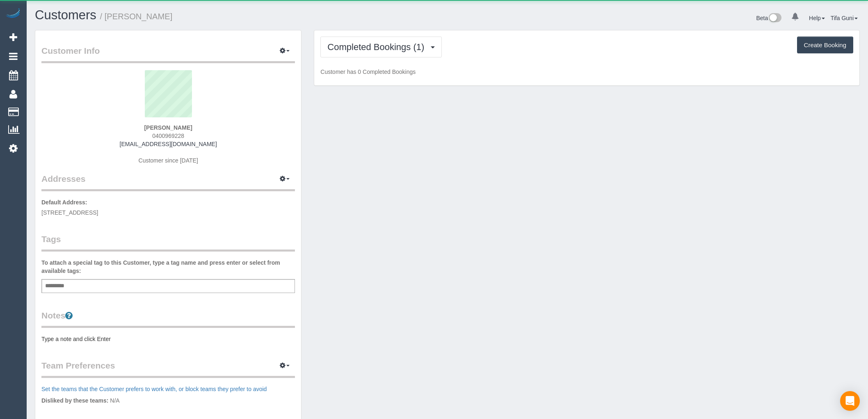 The height and width of the screenshot is (419, 868). What do you see at coordinates (168, 266) in the screenshot?
I see `label: To attach a special tag to this Customer, type a tag name and press enter or select from availabl...` at bounding box center [168, 266].